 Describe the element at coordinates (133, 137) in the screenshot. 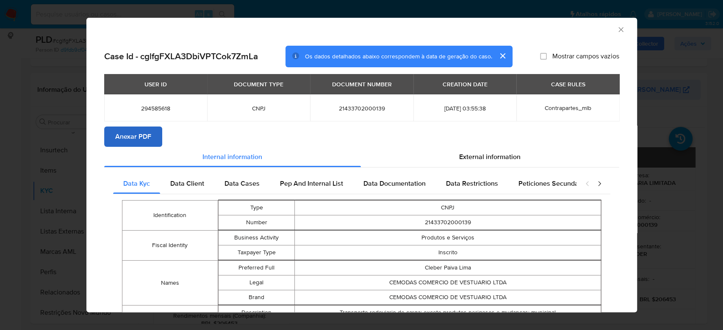

I see `button: Anexar PDF` at that location.